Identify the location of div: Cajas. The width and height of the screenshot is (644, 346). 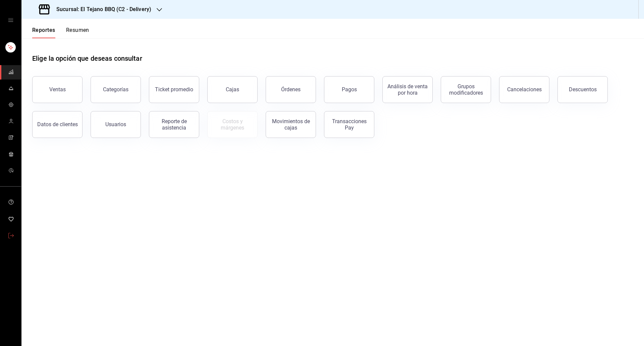
(233, 89).